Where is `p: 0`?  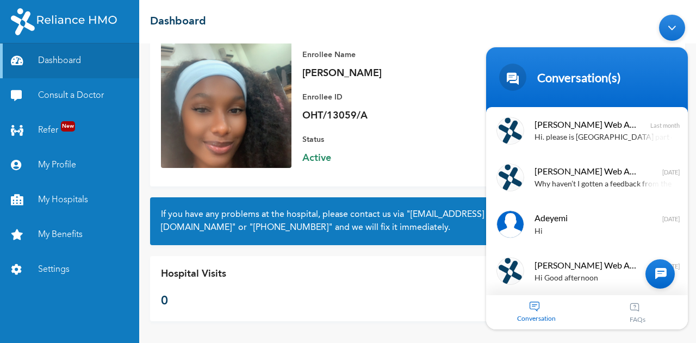 p: 0 is located at coordinates (194, 301).